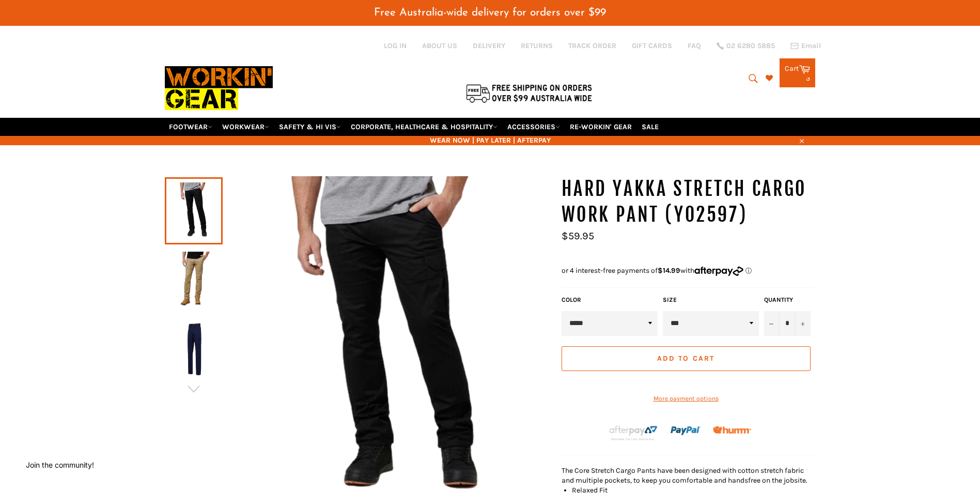 The width and height of the screenshot is (980, 493). I want to click on a: DELIVERY, so click(489, 45).